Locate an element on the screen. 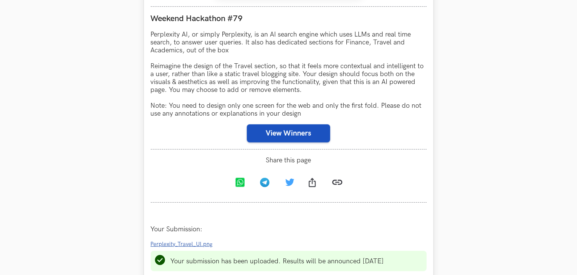  label: Weekend Hackathon #79 is located at coordinates (289, 18).